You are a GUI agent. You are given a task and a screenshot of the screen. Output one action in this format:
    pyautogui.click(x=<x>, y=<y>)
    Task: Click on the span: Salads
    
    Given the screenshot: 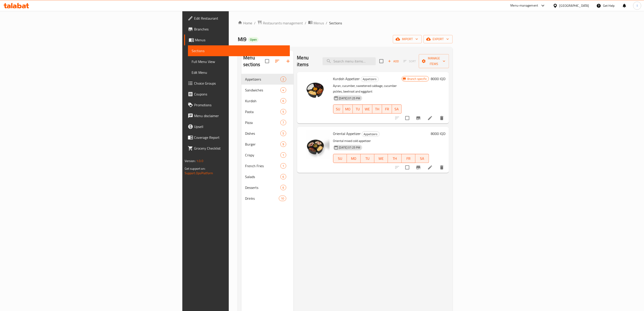 What is the action you would take?
    pyautogui.click(x=263, y=177)
    